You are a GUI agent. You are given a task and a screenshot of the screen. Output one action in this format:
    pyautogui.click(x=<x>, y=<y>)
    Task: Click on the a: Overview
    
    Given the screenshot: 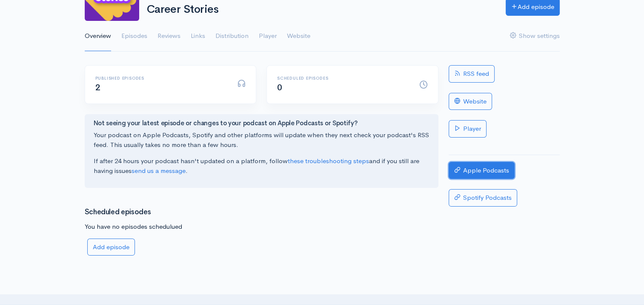 What is the action you would take?
    pyautogui.click(x=98, y=36)
    